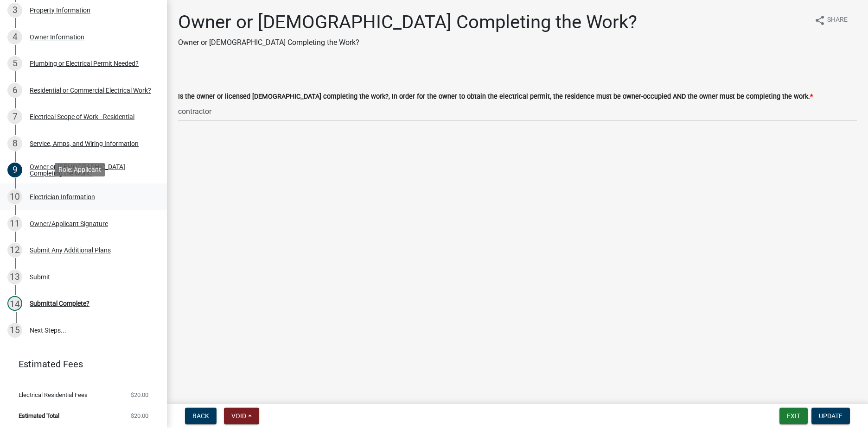 The width and height of the screenshot is (868, 428). I want to click on div: Owner/Applicant Signature, so click(69, 224).